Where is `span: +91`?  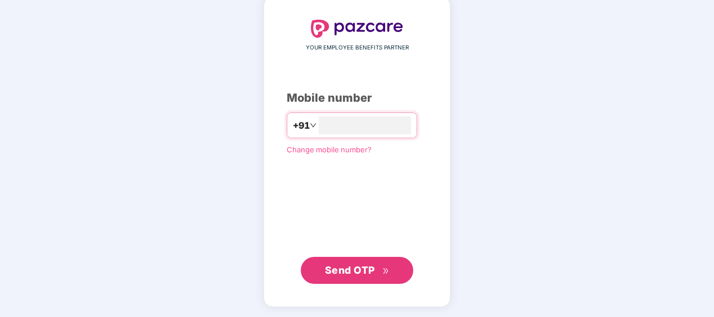 span: +91 is located at coordinates (301, 125).